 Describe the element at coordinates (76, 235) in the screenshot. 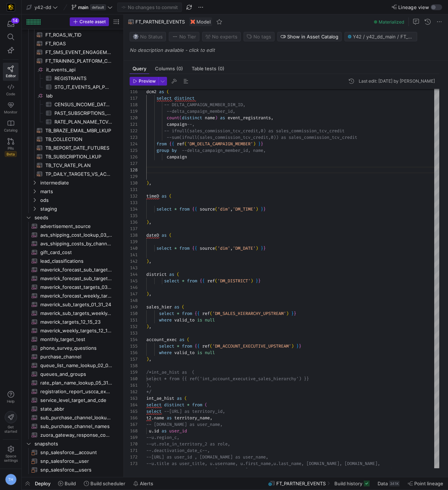

I see `span: avs_shipping_cost_lookup_03_15_24​​​​​​` at that location.